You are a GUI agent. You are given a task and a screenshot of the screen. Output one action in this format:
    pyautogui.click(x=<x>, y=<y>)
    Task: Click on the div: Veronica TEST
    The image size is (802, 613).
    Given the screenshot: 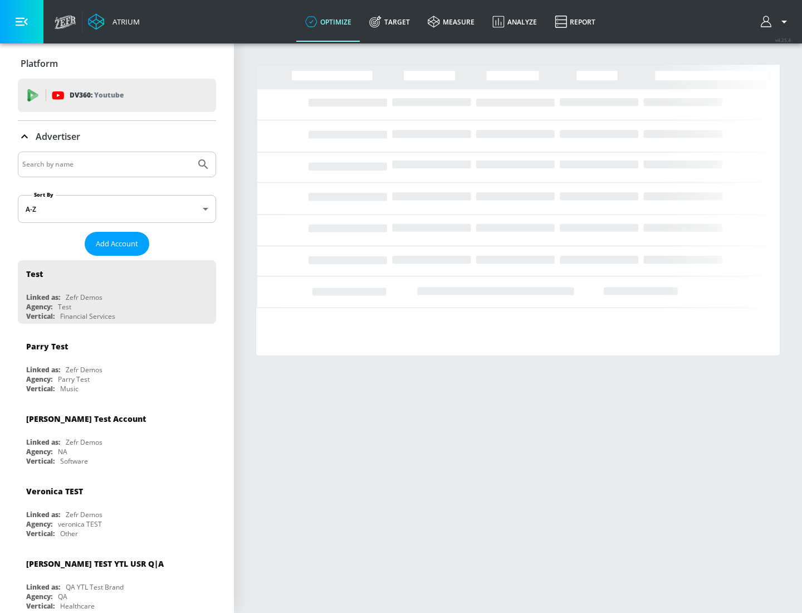 What is the action you would take?
    pyautogui.click(x=55, y=491)
    